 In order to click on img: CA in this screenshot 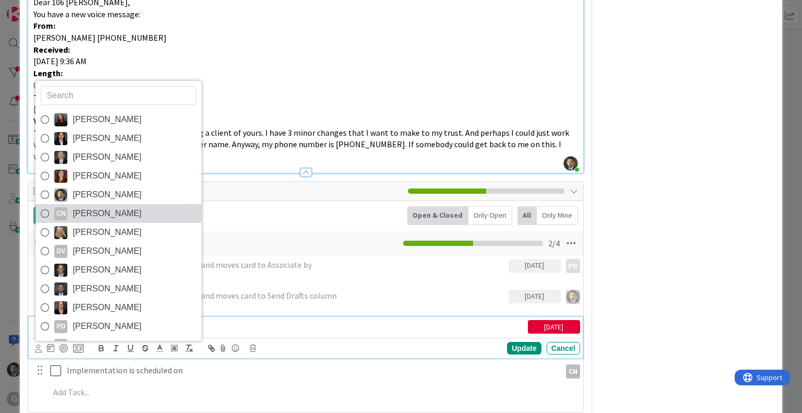, I will do `click(61, 176)`.